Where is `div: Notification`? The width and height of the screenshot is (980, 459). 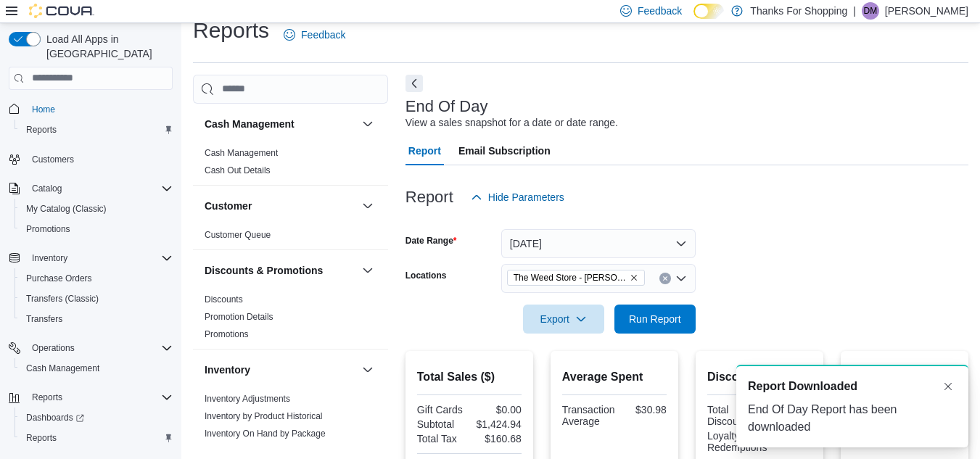 div: Notification is located at coordinates (852, 386).